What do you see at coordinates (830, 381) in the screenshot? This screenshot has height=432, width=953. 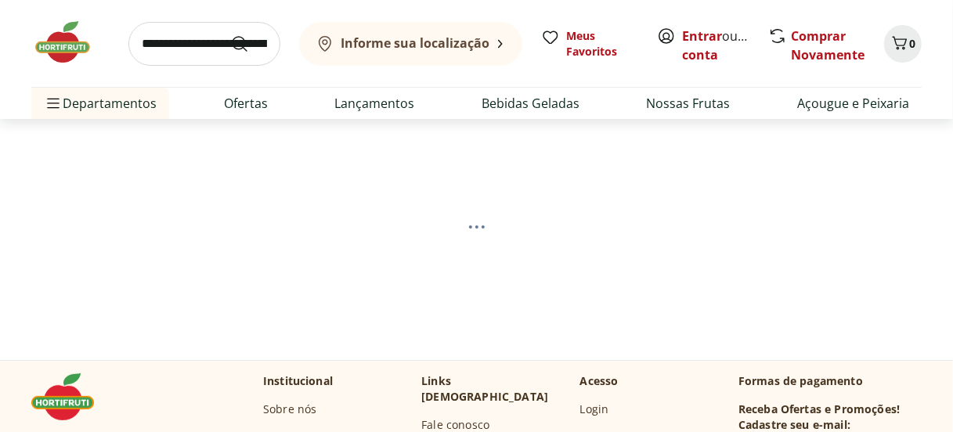 I see `p: Formas de pagamento` at bounding box center [830, 381].